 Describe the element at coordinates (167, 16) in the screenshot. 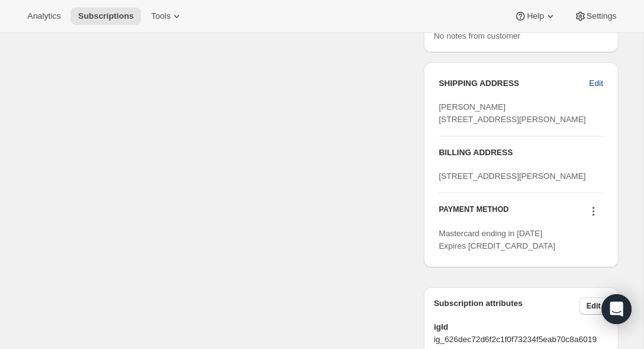

I see `button: Tools` at that location.